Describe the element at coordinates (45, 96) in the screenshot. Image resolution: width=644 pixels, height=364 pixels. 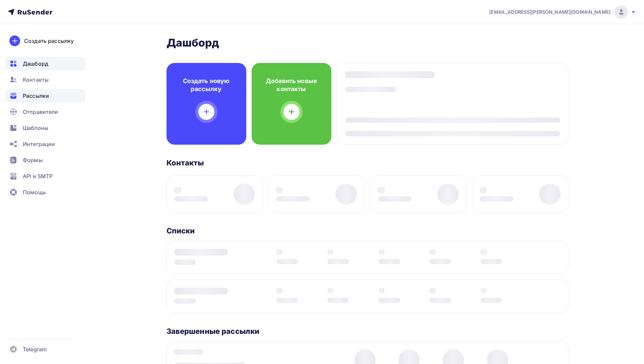
I see `a: Рассылки` at that location.